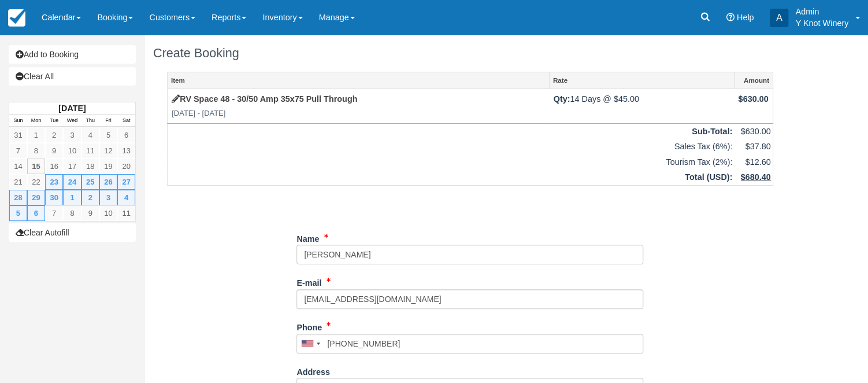  I want to click on strong: Total ( ):, so click(709, 177).